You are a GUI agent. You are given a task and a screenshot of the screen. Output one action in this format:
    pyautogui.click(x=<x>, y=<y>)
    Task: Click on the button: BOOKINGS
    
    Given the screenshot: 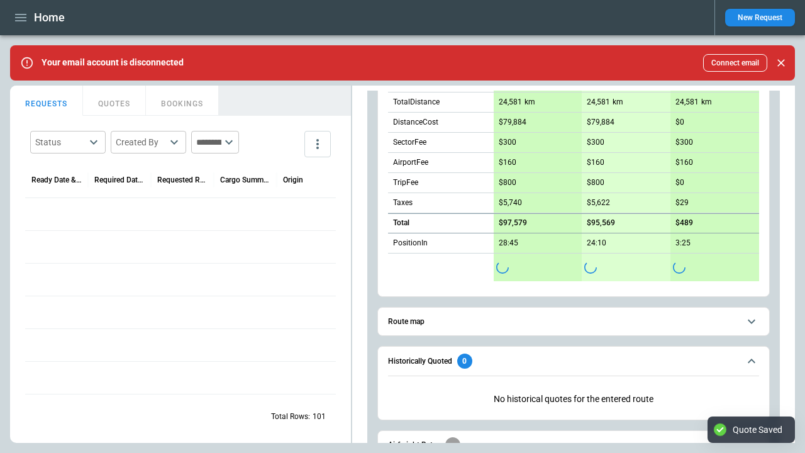 What is the action you would take?
    pyautogui.click(x=182, y=101)
    